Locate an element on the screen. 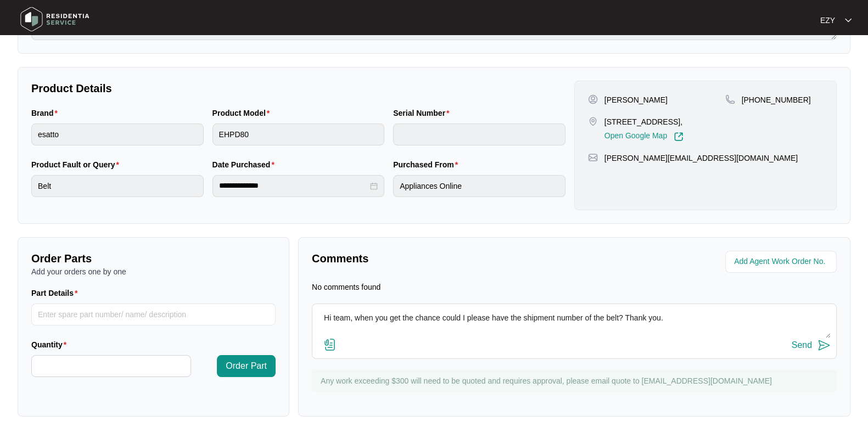  img: residentia service logo is located at coordinates (55, 19).